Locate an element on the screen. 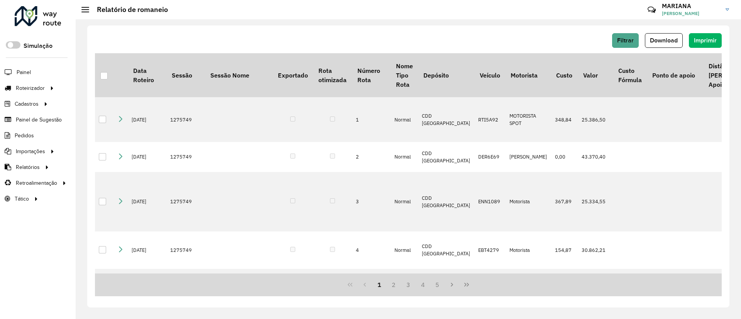  button: 4 is located at coordinates (423, 285).